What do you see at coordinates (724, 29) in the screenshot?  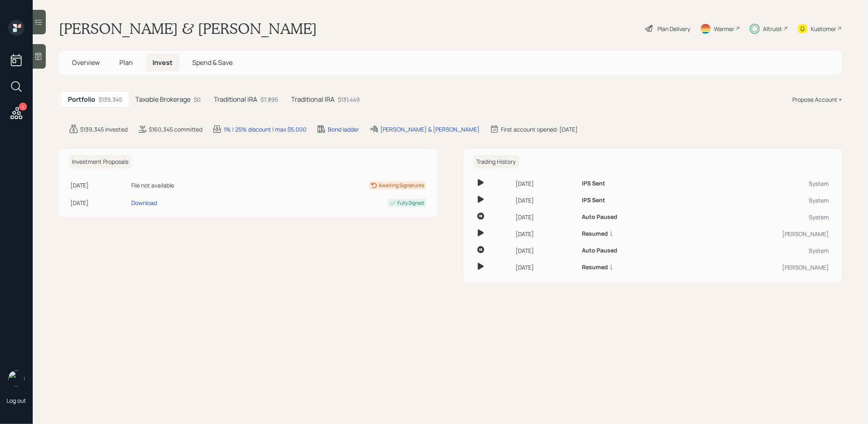 I see `div: Warmer` at bounding box center [724, 29].